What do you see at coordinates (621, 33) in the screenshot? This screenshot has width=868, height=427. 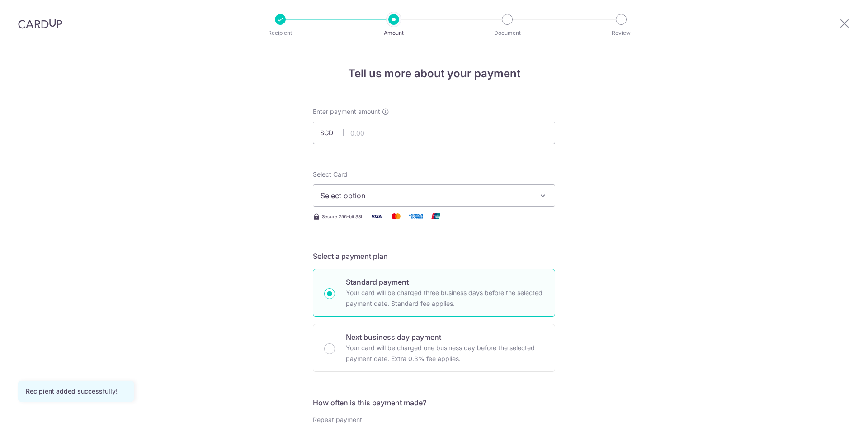 I see `p: Review` at bounding box center [621, 33].